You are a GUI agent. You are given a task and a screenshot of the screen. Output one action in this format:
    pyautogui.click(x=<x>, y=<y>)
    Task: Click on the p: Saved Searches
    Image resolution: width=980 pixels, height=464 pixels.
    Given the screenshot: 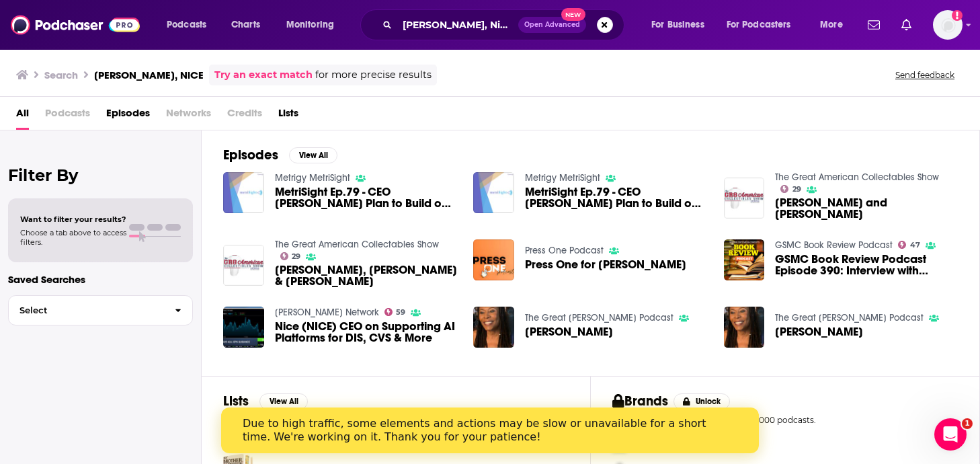 What is the action you would take?
    pyautogui.click(x=100, y=279)
    